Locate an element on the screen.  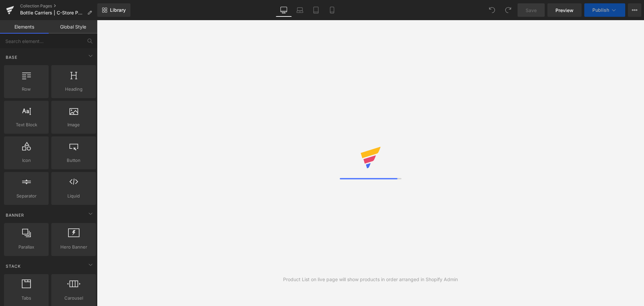
span: Image is located at coordinates (74, 125).